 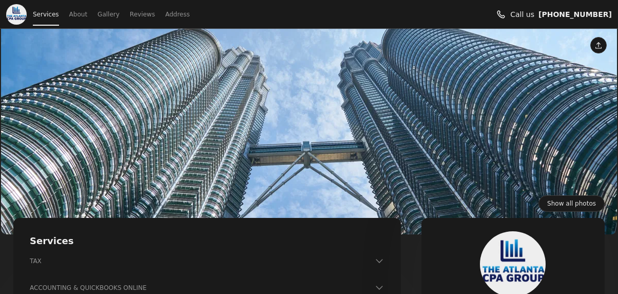 I want to click on div: View photo, so click(x=309, y=131).